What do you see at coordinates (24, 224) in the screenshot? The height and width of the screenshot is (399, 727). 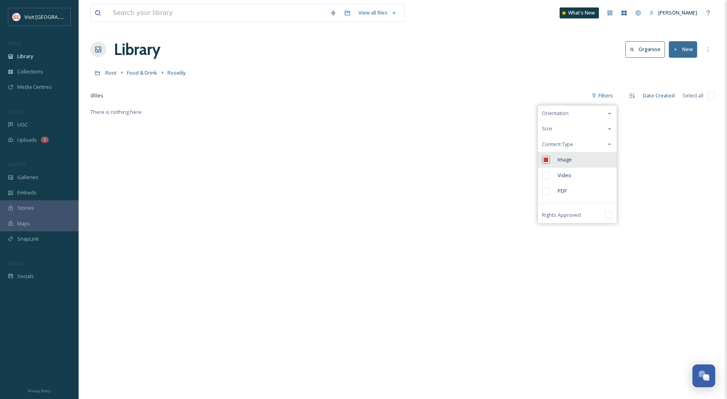 I see `span: Maps` at bounding box center [24, 224].